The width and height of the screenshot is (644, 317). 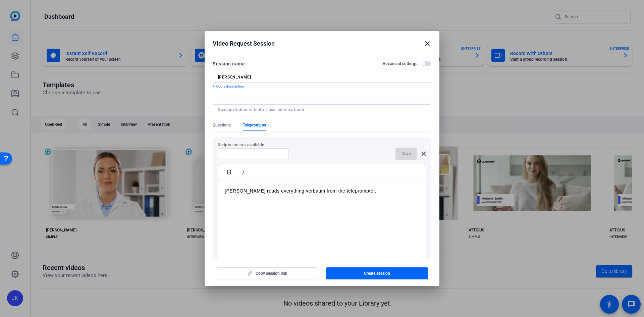 What do you see at coordinates (254, 125) in the screenshot?
I see `span: Teleprompter` at bounding box center [254, 125].